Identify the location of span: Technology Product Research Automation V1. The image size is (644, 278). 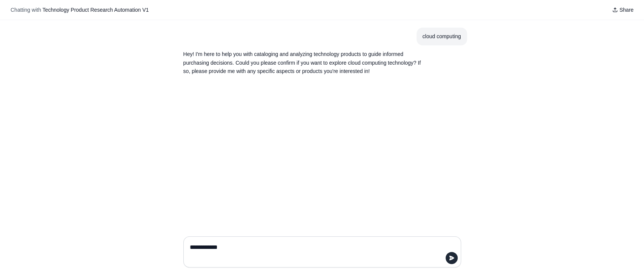
(96, 10).